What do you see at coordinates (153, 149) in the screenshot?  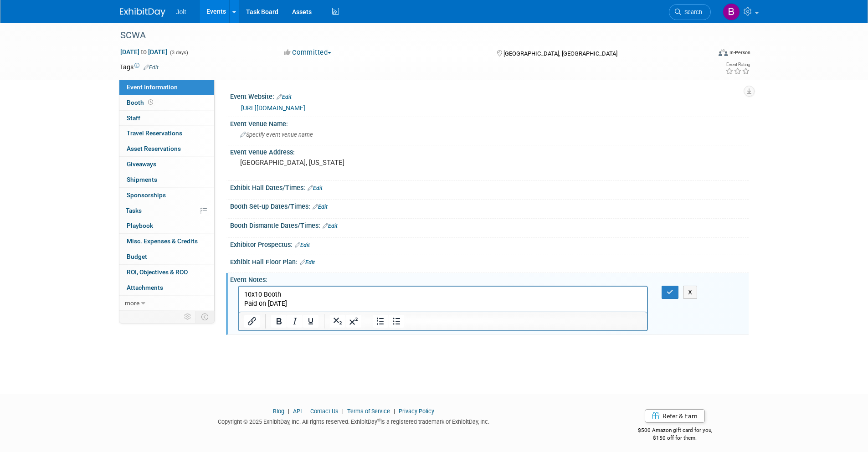 I see `span: Asset Reservations` at bounding box center [153, 149].